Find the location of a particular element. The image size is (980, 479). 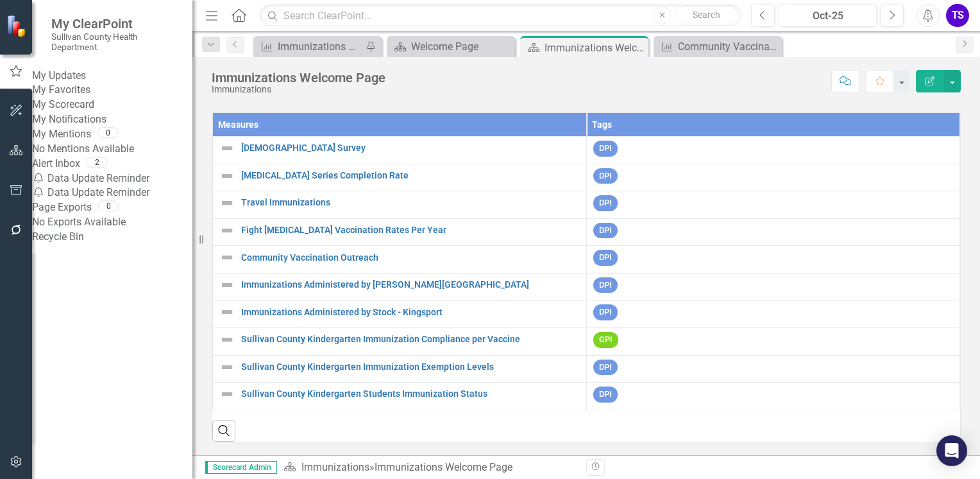

div: No Mentions Available is located at coordinates (113, 149).